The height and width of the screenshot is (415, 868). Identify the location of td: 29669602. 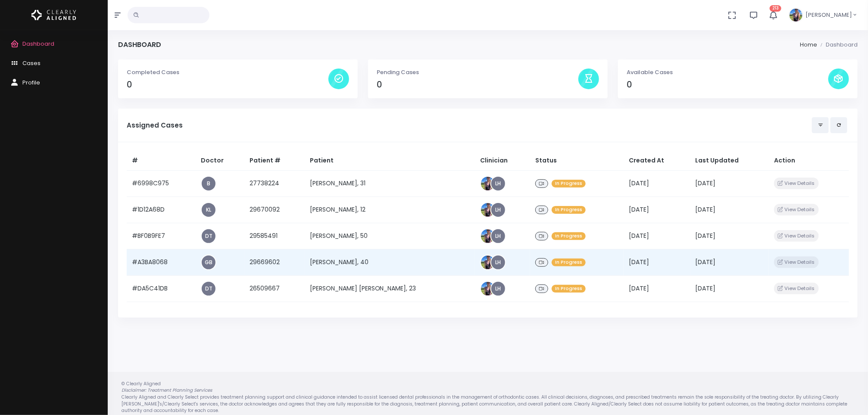
(274, 262).